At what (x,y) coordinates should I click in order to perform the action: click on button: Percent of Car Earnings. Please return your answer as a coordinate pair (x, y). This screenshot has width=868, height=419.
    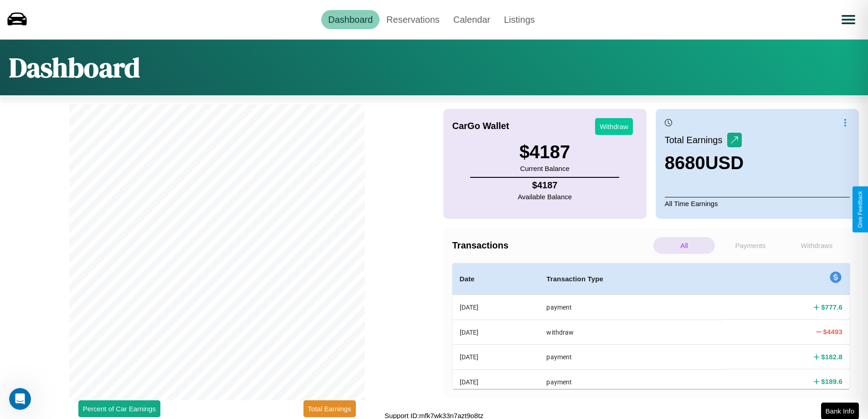
    Looking at the image, I should click on (120, 409).